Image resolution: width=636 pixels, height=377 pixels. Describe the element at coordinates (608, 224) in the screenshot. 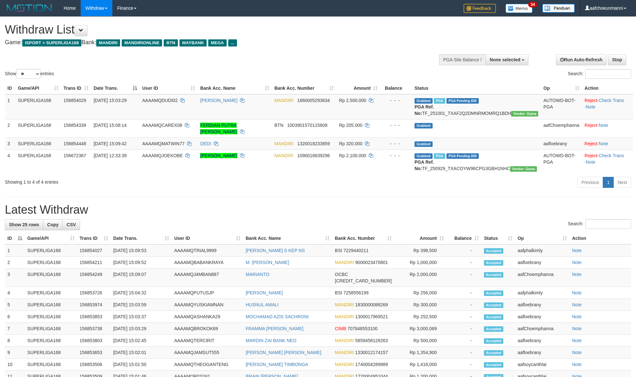

I see `input: Search:` at that location.